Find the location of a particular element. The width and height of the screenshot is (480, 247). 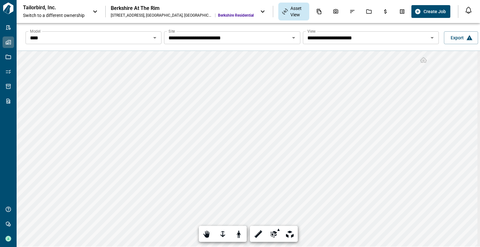

button: Open notification feed is located at coordinates (469, 10).